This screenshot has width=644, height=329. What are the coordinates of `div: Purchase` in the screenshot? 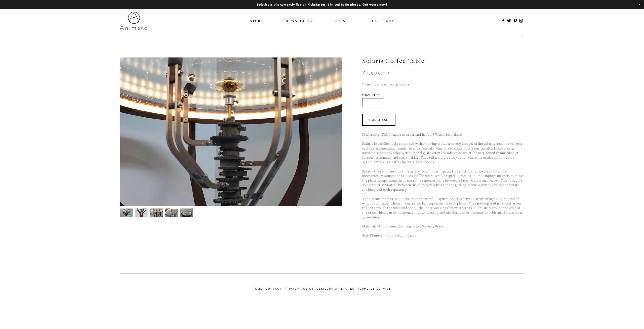 It's located at (379, 119).